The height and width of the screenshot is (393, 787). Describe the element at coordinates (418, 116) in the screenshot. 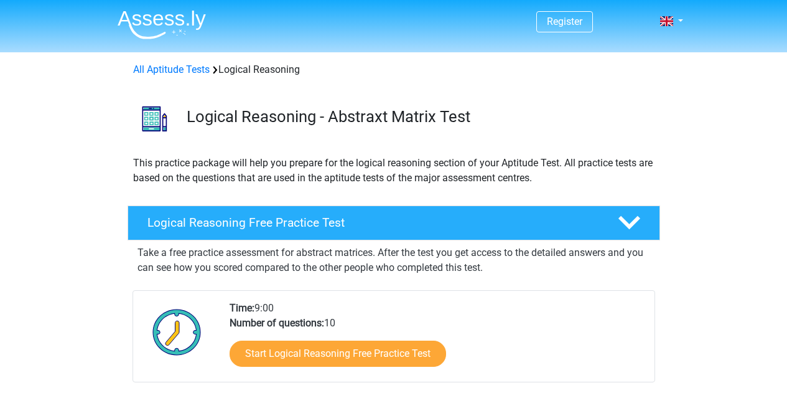

I see `h3: Logical Reasoning - Abstraxt Matrix Test` at that location.